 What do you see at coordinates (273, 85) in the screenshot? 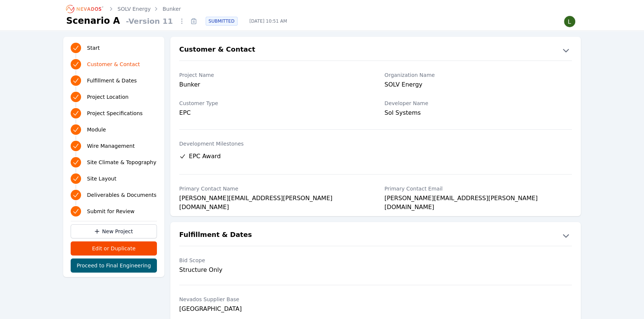
I see `div: Bunker` at bounding box center [273, 85].